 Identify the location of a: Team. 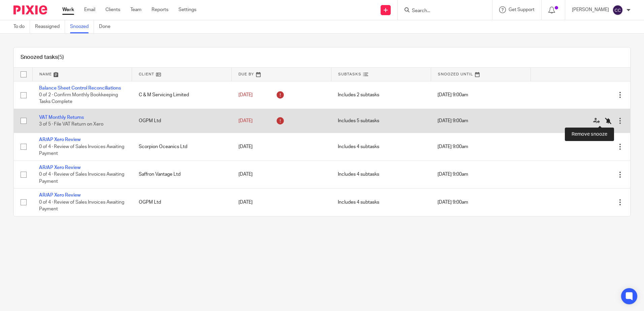
(136, 10).